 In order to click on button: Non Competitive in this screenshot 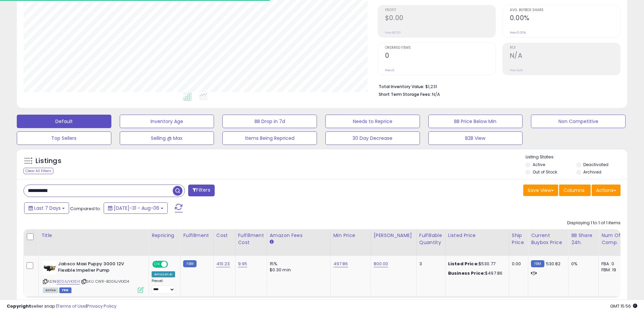, I will do `click(578, 121)`.